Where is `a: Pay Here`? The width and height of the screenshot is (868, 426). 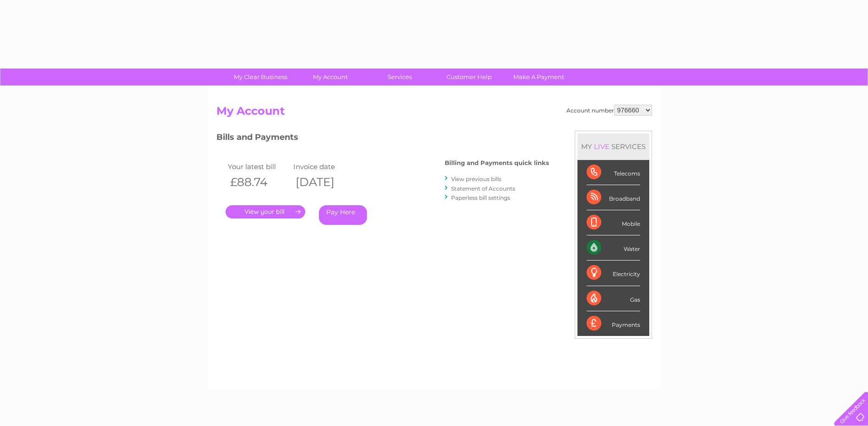
a: Pay Here is located at coordinates (343, 215).